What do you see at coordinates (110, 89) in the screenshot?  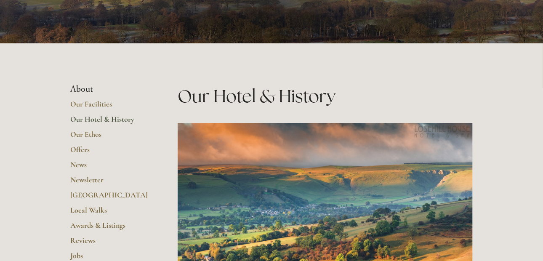 I see `li: About` at bounding box center [110, 89].